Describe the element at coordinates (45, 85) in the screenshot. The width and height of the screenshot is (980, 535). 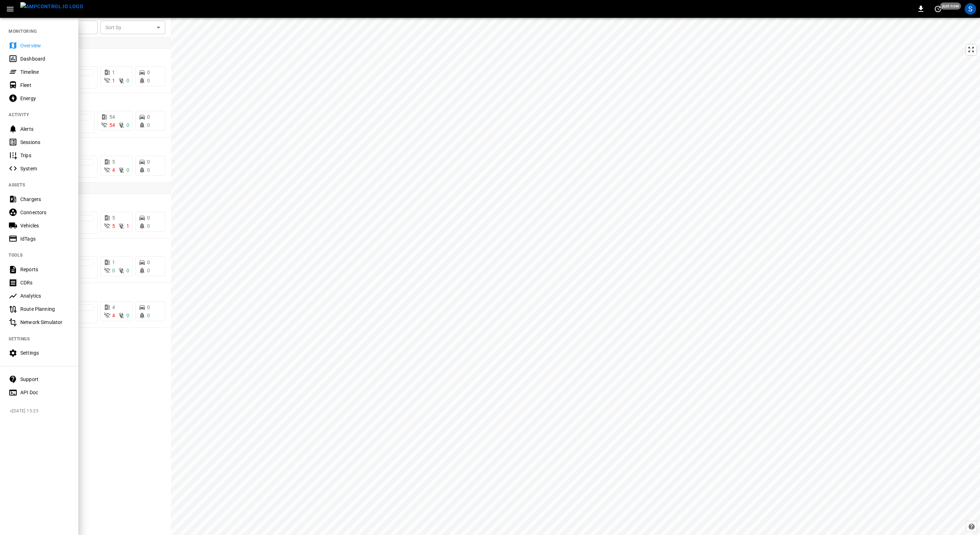
I see `div: Fleet` at that location.